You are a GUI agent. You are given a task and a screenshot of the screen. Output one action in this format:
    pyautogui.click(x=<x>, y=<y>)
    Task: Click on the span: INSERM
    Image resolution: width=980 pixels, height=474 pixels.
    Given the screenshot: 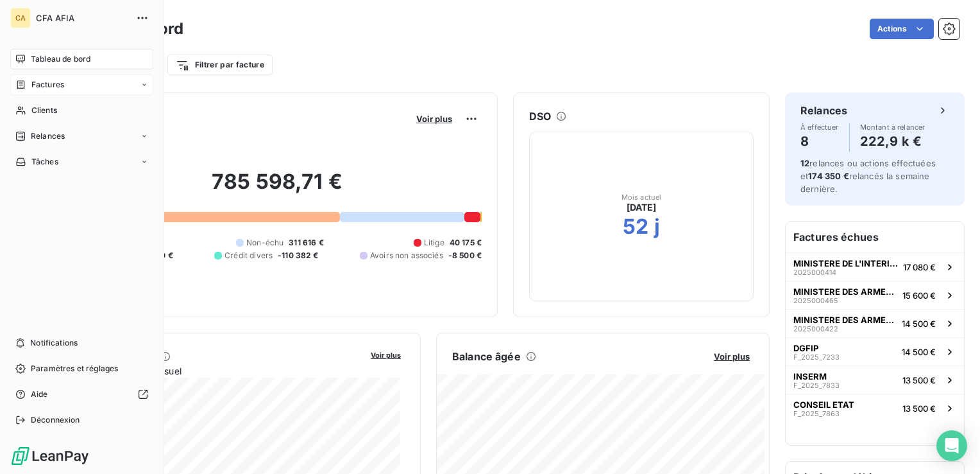 What is the action you would take?
    pyautogui.click(x=810, y=376)
    